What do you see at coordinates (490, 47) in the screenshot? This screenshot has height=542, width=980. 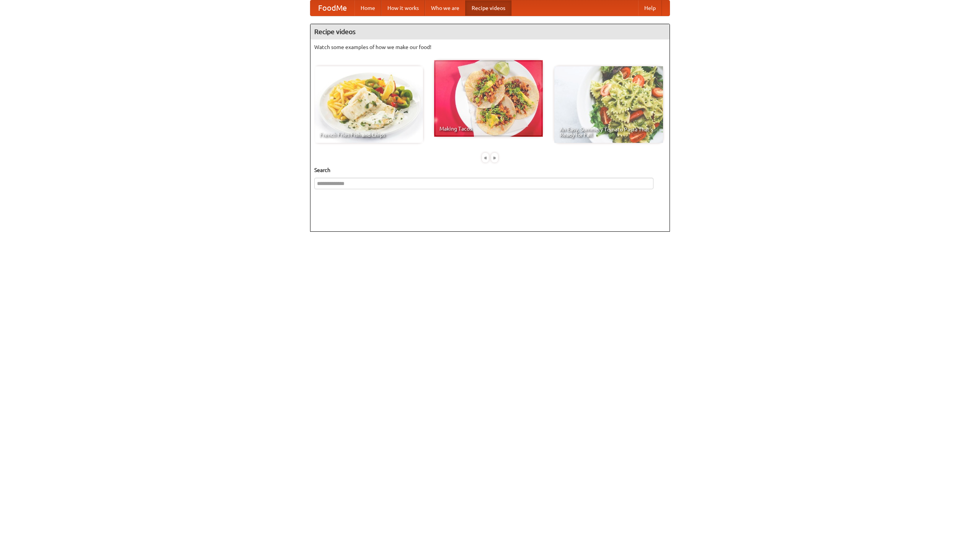 I see `p: Watch some examples of how we make our food!` at bounding box center [490, 47].